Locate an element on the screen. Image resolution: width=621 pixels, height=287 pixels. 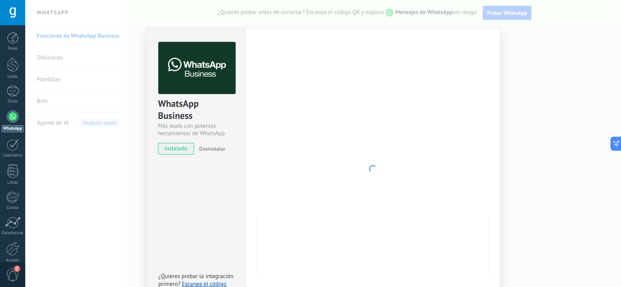
div: WhatsApp Business is located at coordinates (196, 110).